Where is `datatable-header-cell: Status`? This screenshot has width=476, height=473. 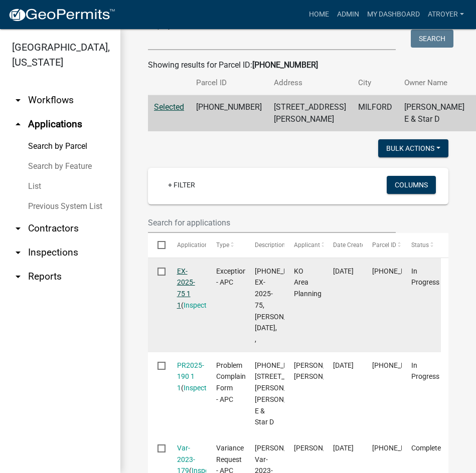
datatable-header-cell: Status is located at coordinates (421, 245).